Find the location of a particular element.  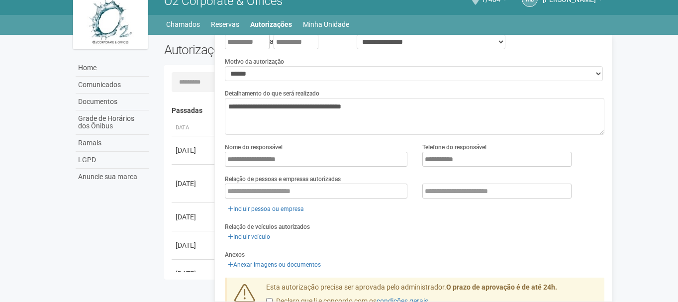

a: Documentos is located at coordinates (112, 102).